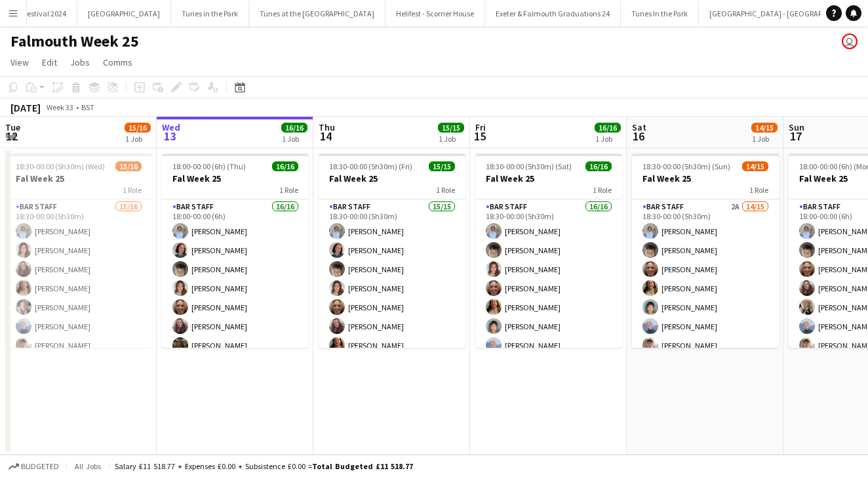 This screenshot has height=477, width=868. What do you see at coordinates (796, 127) in the screenshot?
I see `span: Sun` at bounding box center [796, 127].